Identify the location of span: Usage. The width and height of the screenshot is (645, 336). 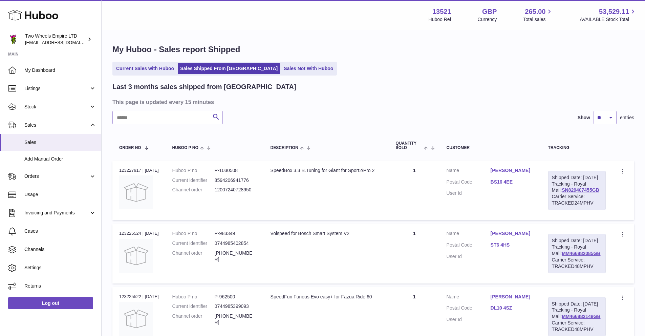
(60, 194).